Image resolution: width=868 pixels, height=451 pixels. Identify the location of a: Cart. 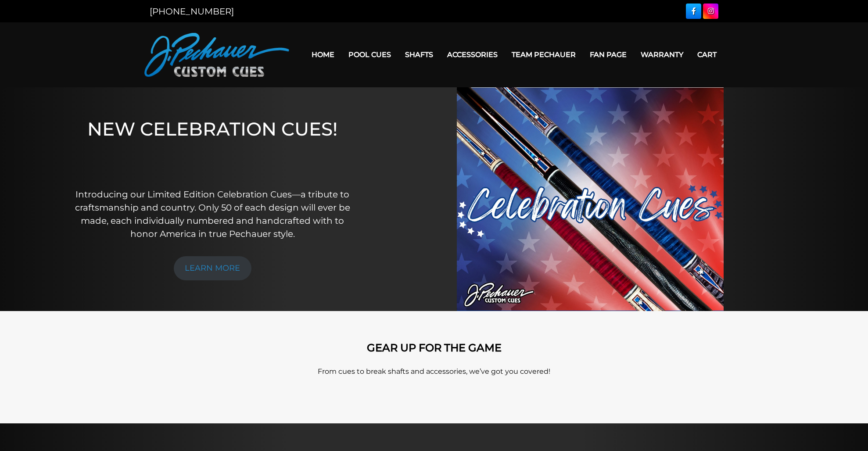
(707, 54).